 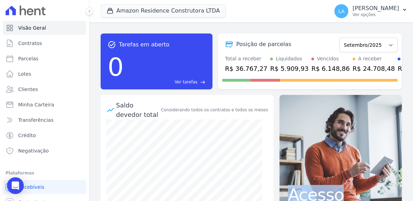 I want to click on span: task_alt, so click(x=112, y=45).